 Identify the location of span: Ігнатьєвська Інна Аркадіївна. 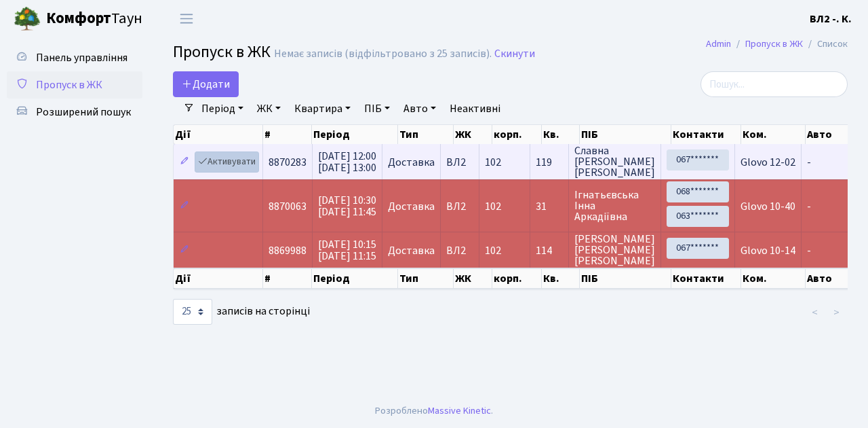
(615, 206).